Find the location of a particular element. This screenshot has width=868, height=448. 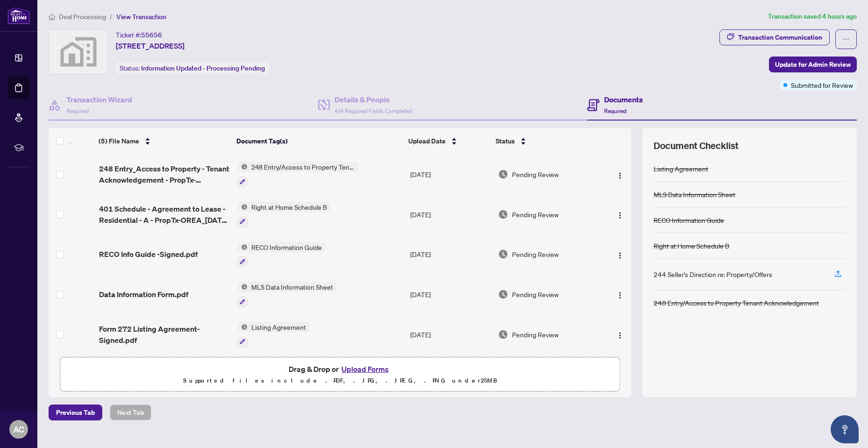

span: Status is located at coordinates (505, 141).